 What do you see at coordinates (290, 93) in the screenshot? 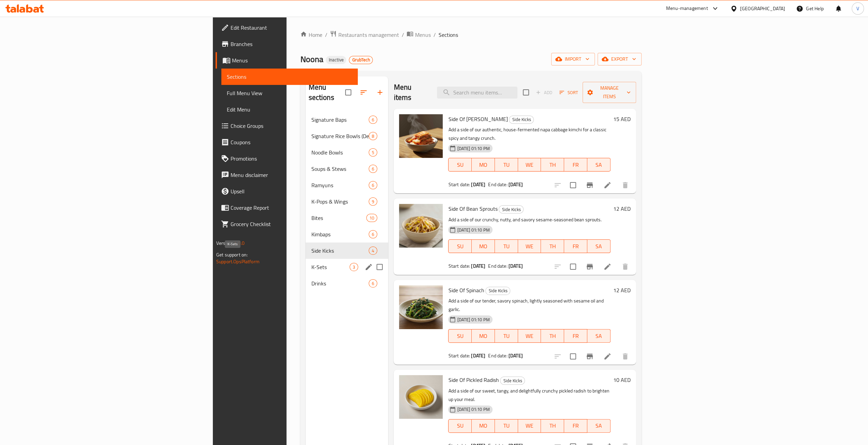
I see `span: Full Menu View` at bounding box center [290, 93].